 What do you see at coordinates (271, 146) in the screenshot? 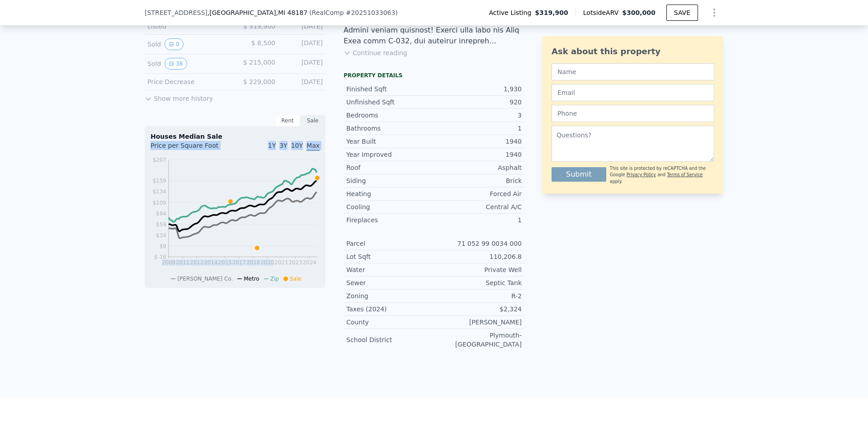
I see `span: 1Y` at bounding box center [271, 146].